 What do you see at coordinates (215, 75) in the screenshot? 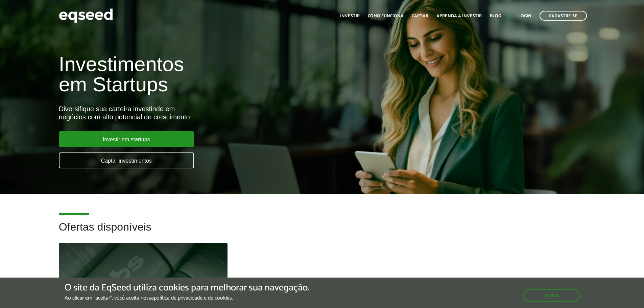
I see `h1: Investimentos em Startups` at bounding box center [215, 75].